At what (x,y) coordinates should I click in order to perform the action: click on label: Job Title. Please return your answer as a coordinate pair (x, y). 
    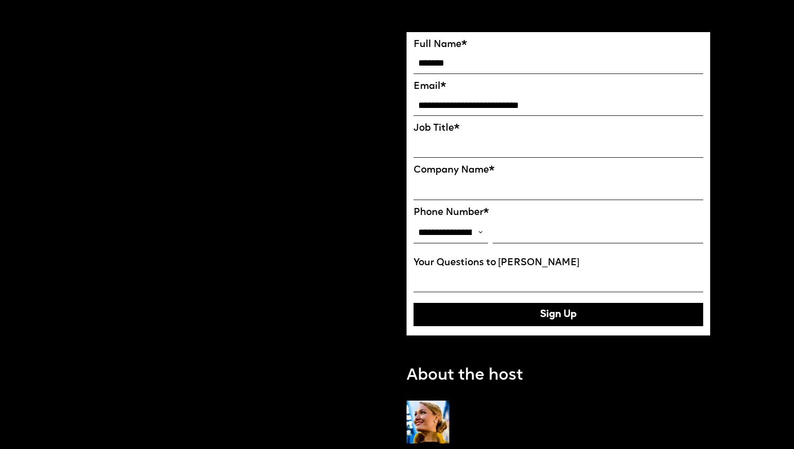
    Looking at the image, I should click on (558, 129).